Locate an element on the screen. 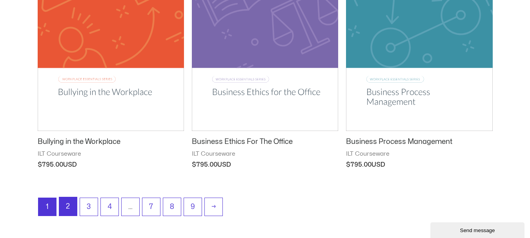  h2: Business Process Management is located at coordinates (419, 142).